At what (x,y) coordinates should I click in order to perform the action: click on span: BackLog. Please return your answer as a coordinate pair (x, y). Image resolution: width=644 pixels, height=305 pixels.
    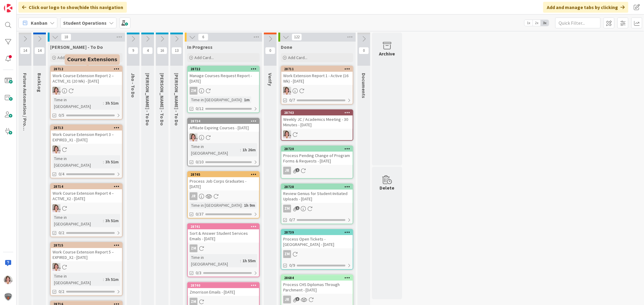
    Looking at the image, I should click on (39, 83).